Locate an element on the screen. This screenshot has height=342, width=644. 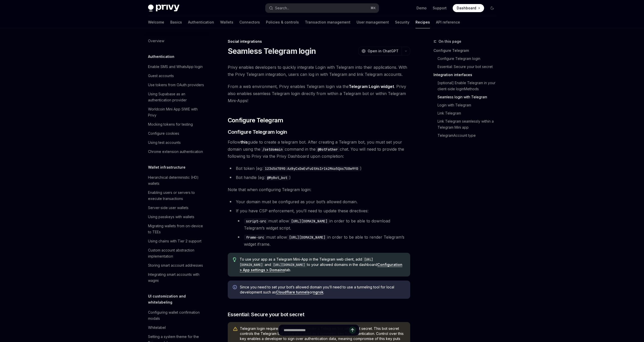
div: Using chains with Tier 2 support is located at coordinates (175, 241).